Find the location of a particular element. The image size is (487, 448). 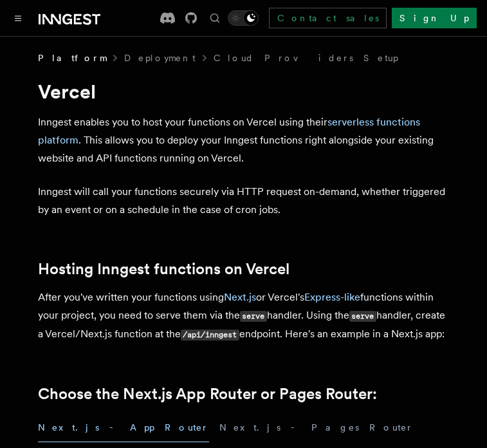

a: Deployment is located at coordinates (159, 57).